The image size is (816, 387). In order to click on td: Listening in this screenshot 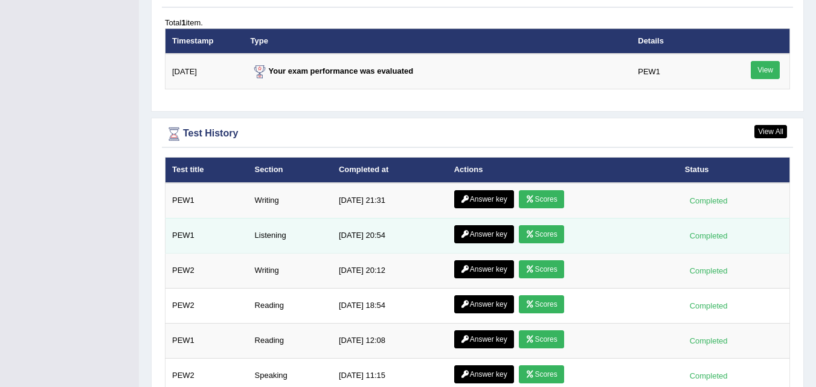, I will do `click(290, 236)`.